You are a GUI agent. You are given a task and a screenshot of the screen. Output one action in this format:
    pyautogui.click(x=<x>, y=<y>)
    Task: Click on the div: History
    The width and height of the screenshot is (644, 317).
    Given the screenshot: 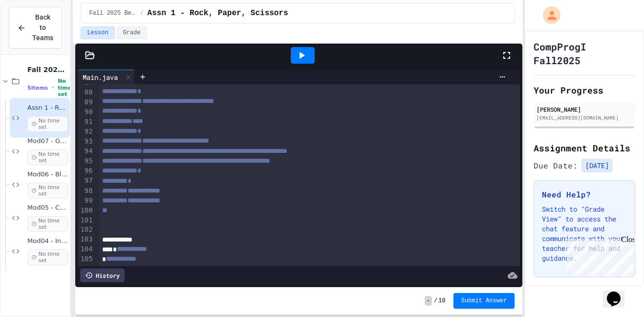 What is the action you would take?
    pyautogui.click(x=102, y=275)
    